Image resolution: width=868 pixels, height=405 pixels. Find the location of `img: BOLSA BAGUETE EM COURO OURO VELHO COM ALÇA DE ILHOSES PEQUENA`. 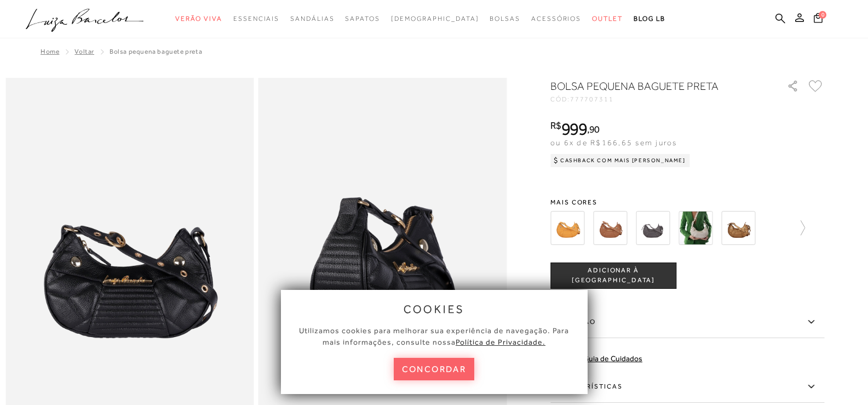

img: BOLSA BAGUETE EM COURO OURO VELHO COM ALÇA DE ILHOSES PEQUENA is located at coordinates (739, 228).